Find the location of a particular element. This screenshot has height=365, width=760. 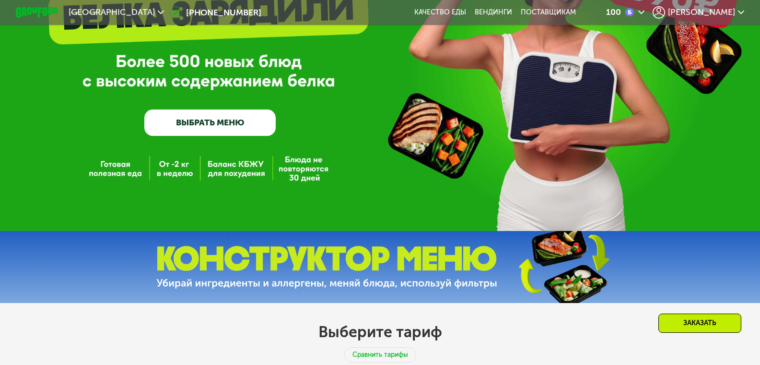

div: Заказать is located at coordinates (700, 323).